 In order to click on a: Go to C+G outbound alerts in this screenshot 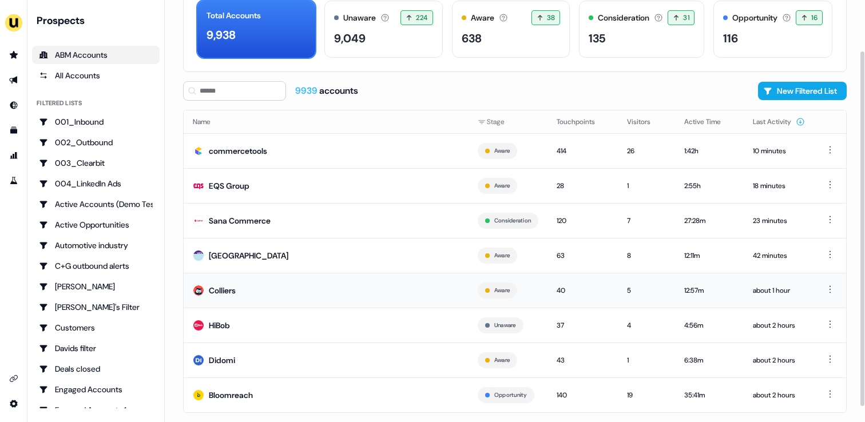, I will do `click(96, 266)`.